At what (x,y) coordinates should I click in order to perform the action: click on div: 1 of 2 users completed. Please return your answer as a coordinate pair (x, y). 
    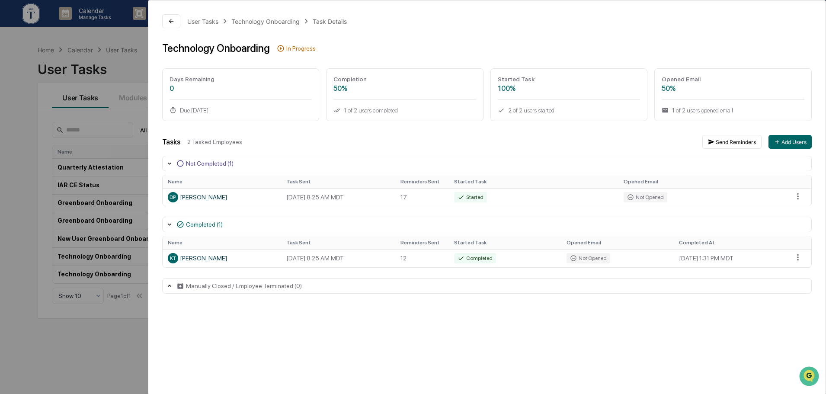
    Looking at the image, I should click on (405, 110).